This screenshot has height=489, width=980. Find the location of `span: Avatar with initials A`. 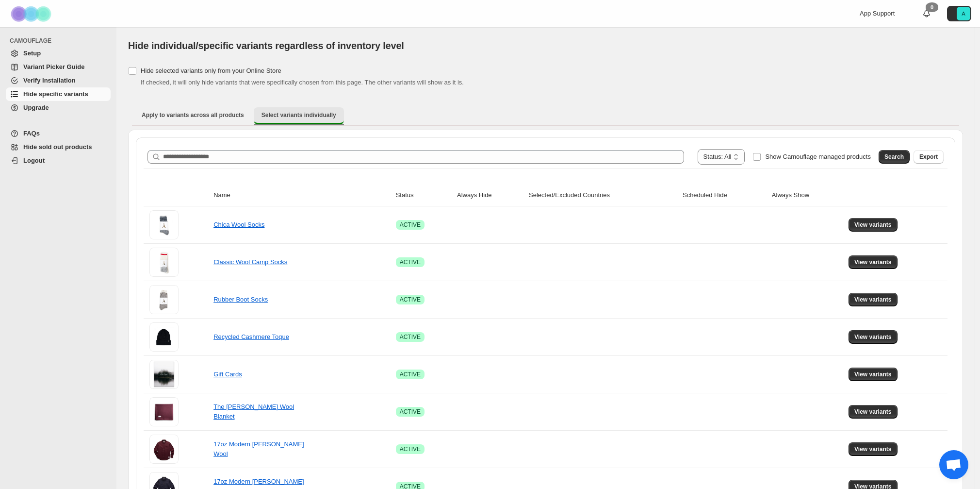

span: Avatar with initials A is located at coordinates (963, 14).